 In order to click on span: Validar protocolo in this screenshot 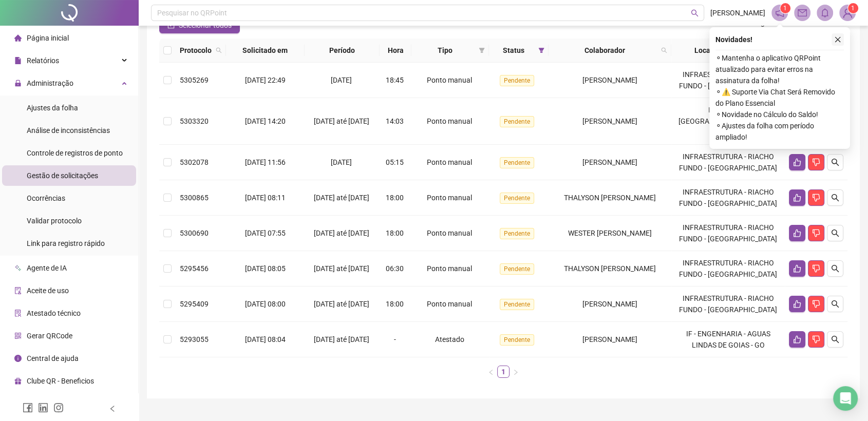, I will do `click(54, 221)`.